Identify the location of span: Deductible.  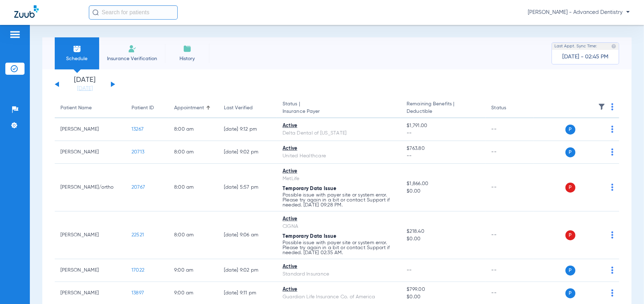
(443, 112).